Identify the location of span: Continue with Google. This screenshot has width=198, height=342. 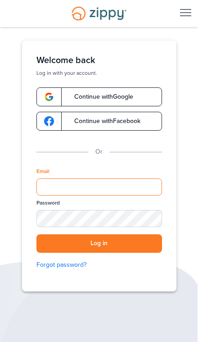
(99, 97).